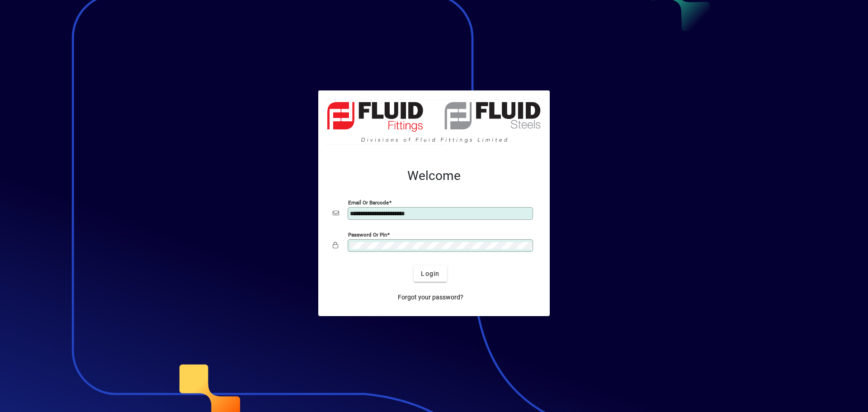 This screenshot has height=412, width=868. What do you see at coordinates (368, 202) in the screenshot?
I see `mat-label: Email or Barcode` at bounding box center [368, 202].